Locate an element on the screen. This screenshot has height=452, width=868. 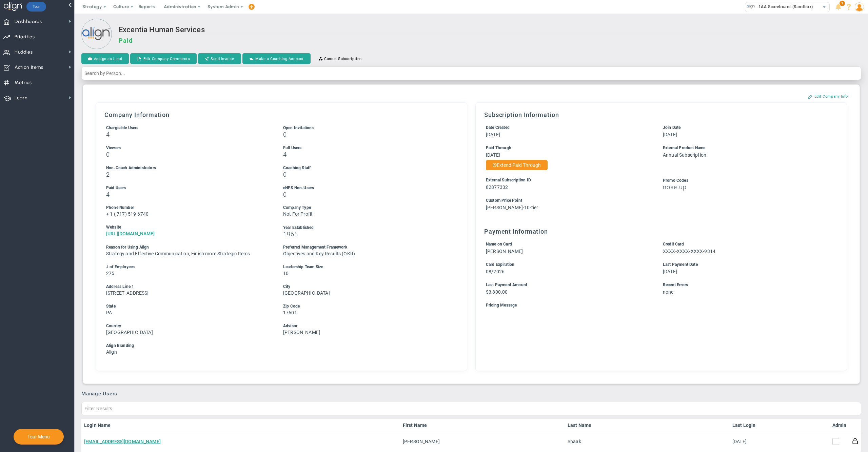
a: Last Login is located at coordinates (749, 425).